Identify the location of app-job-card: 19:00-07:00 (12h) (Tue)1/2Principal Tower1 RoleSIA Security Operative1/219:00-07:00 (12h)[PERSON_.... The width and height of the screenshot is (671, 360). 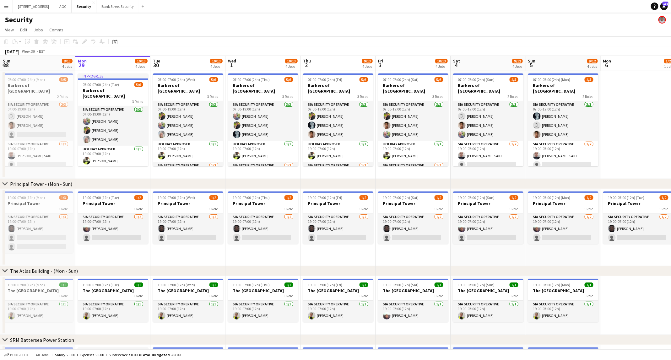
(113, 218).